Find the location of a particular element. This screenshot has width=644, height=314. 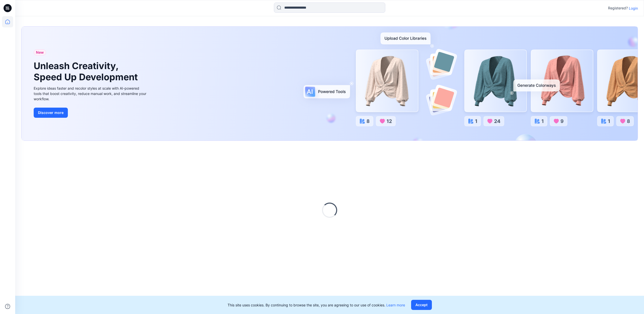

a: Learn more is located at coordinates (396, 304).